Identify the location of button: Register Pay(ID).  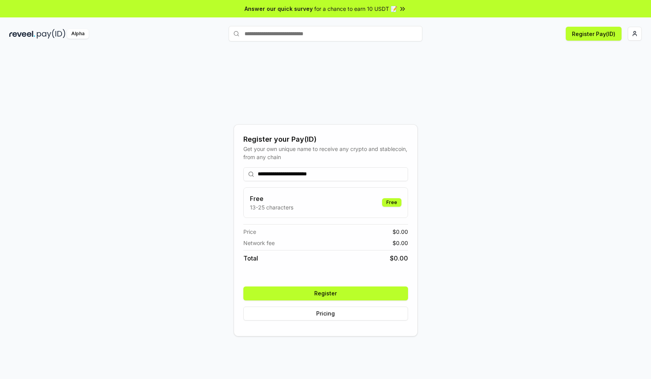
(593, 34).